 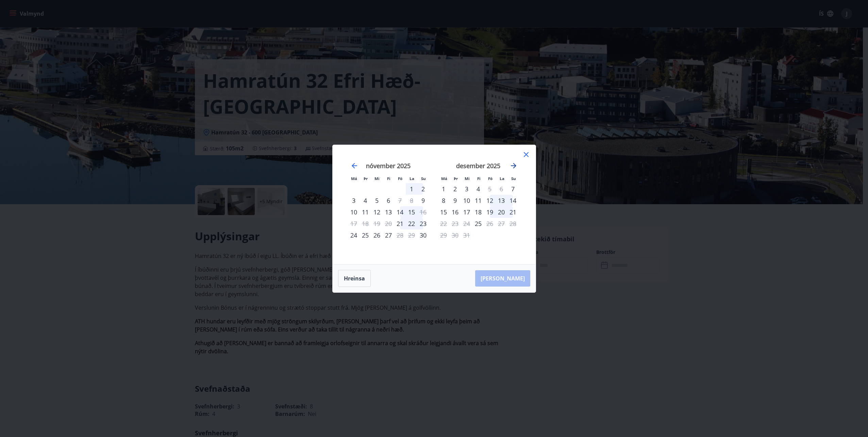 What do you see at coordinates (377, 223) in the screenshot?
I see `td: Not available. miðvikudagur, 19. nóvember 2025` at bounding box center [377, 223].